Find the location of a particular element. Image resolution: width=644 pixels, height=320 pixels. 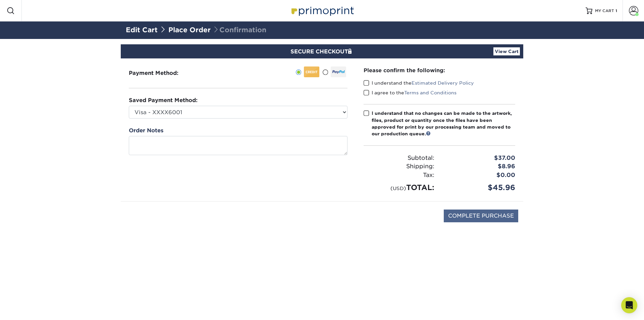

div: $8.96 is located at coordinates (480, 166).